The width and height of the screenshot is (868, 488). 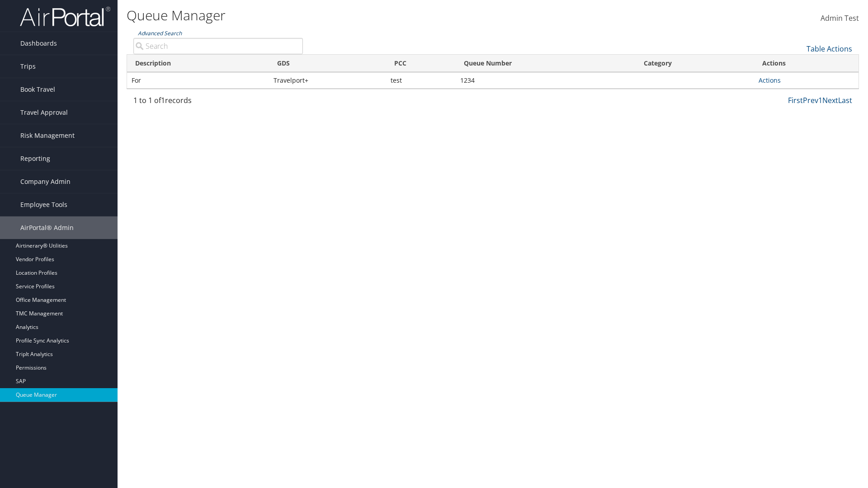 What do you see at coordinates (421, 80) in the screenshot?
I see `td: test` at bounding box center [421, 80].